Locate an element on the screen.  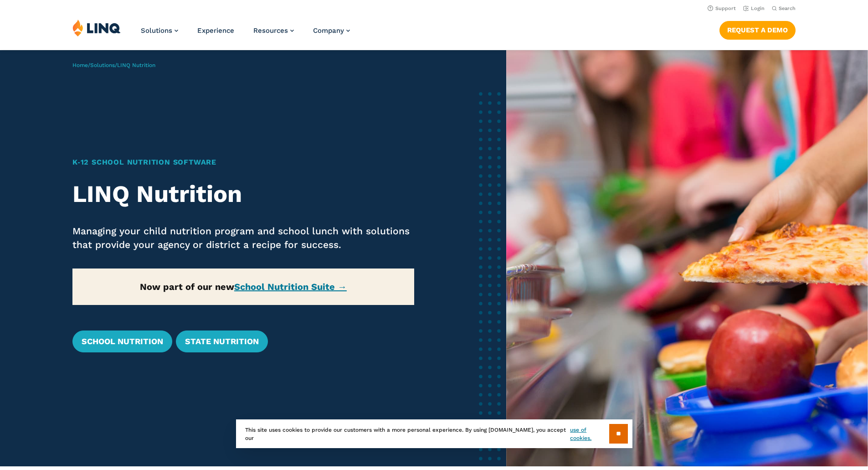
p: Managing your child nutrition program and school lunch with solutions that provide your agency or... is located at coordinates (243, 238).